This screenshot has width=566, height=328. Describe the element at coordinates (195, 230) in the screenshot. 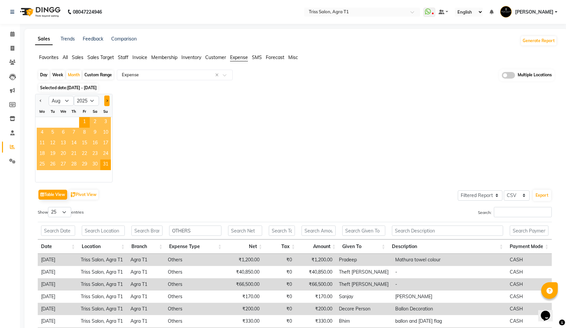

I see `input: Search Expense Type` at that location.